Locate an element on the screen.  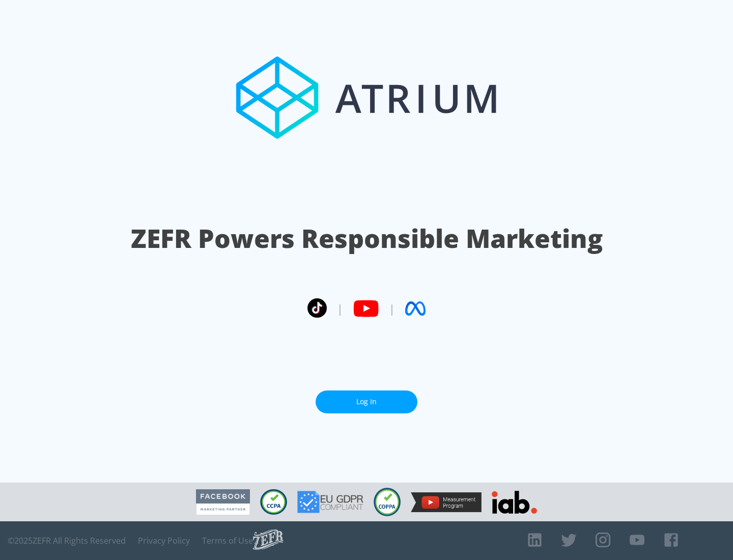
h1: ZEFR Powers Responsible Marketing is located at coordinates (366, 238).